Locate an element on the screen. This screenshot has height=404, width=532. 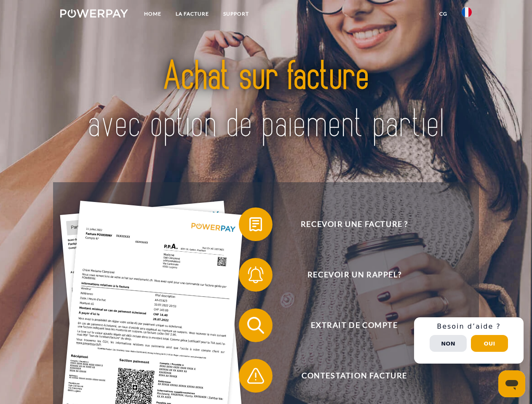
a: Extrait de compte is located at coordinates (348, 325).